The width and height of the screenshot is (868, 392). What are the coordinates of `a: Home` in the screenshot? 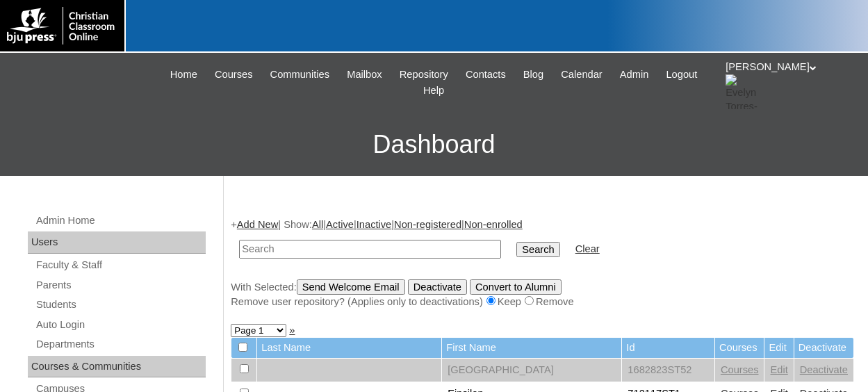 It's located at (183, 74).